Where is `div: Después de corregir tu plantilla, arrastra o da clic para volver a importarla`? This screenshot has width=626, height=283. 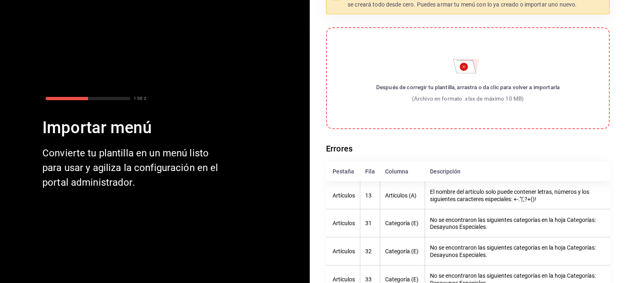 div: Después de corregir tu plantilla, arrastra o da clic para volver a importarla is located at coordinates (468, 87).